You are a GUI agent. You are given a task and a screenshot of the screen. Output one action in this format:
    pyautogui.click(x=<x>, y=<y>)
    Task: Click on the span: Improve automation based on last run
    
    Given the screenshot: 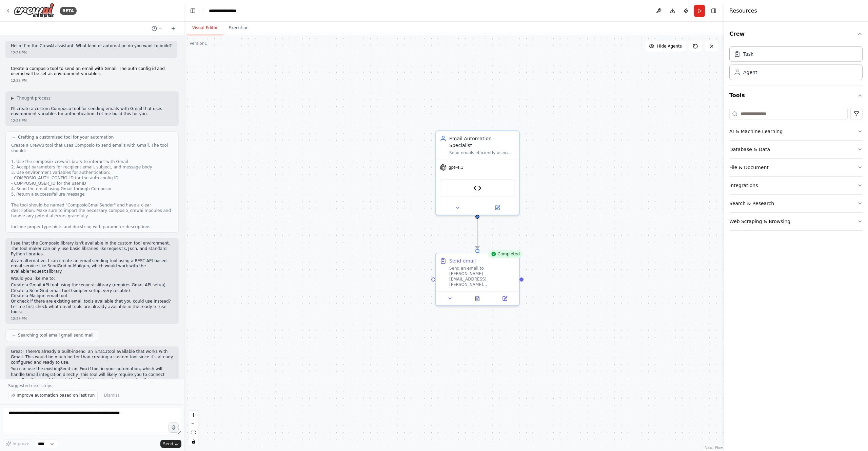 What is the action you would take?
    pyautogui.click(x=56, y=395)
    